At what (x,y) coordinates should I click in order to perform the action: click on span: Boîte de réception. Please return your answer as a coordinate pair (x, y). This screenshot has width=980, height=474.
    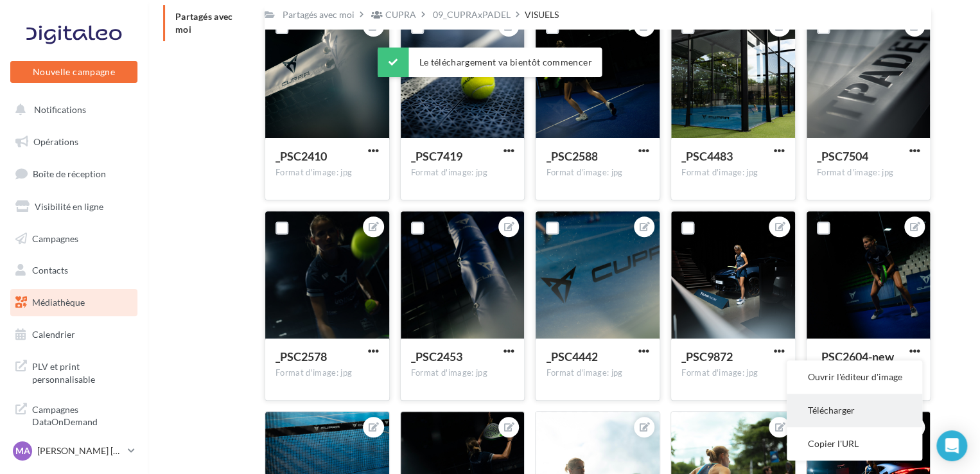
    Looking at the image, I should click on (69, 173).